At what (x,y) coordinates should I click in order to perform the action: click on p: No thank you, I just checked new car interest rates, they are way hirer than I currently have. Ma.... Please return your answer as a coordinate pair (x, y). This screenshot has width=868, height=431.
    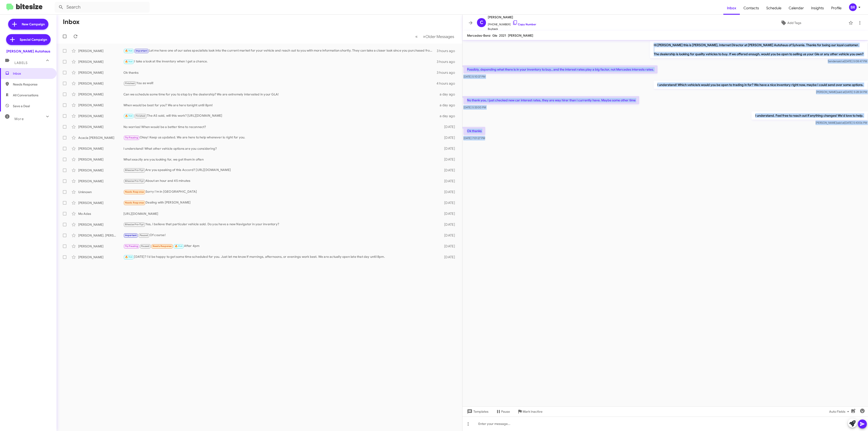
    Looking at the image, I should click on (551, 100).